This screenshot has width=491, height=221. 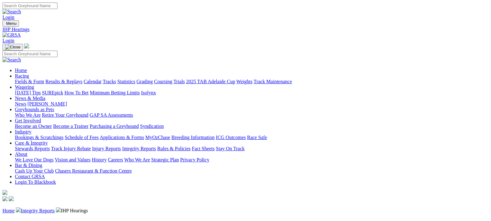 What do you see at coordinates (152, 126) in the screenshot?
I see `a: Syndication` at bounding box center [152, 126].